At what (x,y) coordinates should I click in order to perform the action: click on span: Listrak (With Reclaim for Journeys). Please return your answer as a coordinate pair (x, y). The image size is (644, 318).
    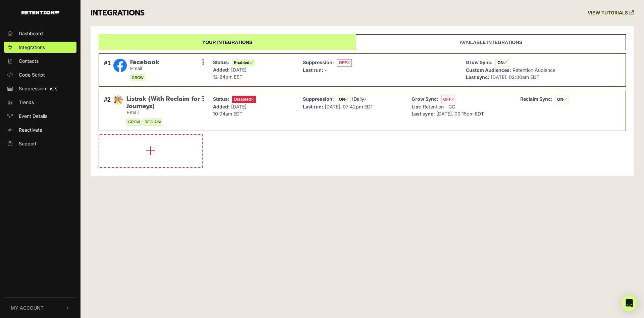
    Looking at the image, I should click on (165, 103).